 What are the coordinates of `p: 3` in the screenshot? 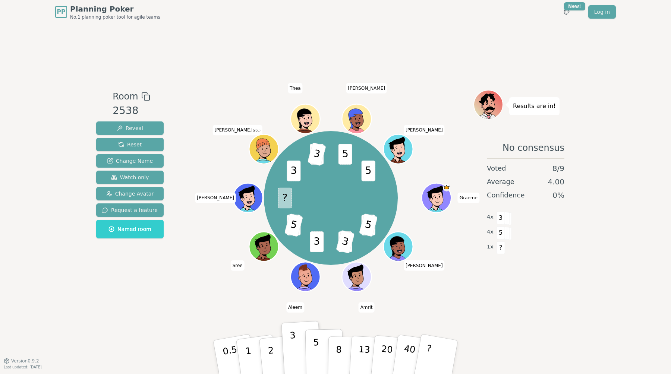 It's located at (294, 350).